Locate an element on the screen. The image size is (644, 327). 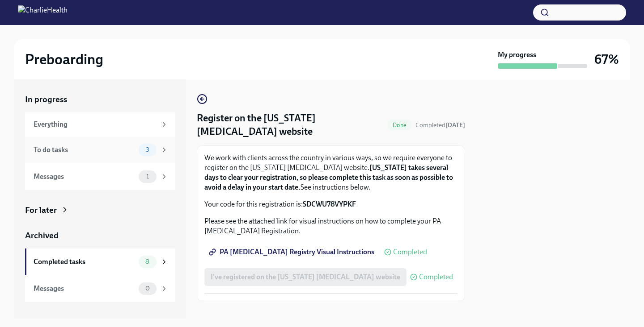
span: 3 is located at coordinates (147, 149).